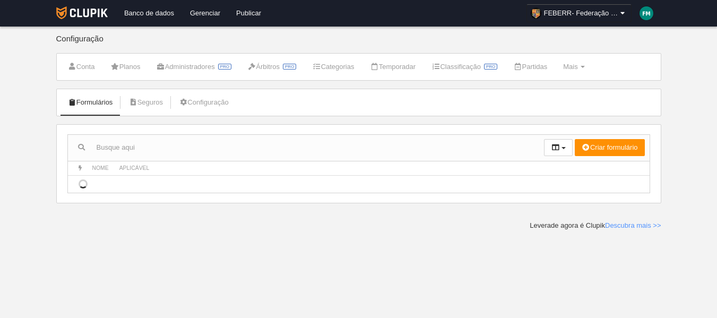 The image size is (717, 318). What do you see at coordinates (646, 13) in the screenshot?
I see `img: c2l6ZT0zMHgzMCZmcz05JnRleHQ9Rk0mYmc9MDA4OTdi.png` at bounding box center [646, 13].